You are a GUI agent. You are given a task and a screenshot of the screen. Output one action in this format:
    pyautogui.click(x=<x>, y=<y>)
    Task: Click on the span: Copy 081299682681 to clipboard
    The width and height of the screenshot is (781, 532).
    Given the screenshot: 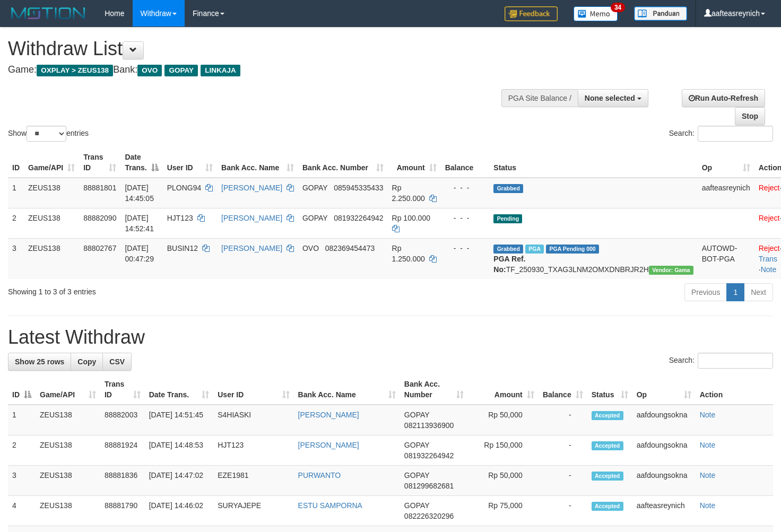 What is the action you would take?
    pyautogui.click(x=429, y=486)
    